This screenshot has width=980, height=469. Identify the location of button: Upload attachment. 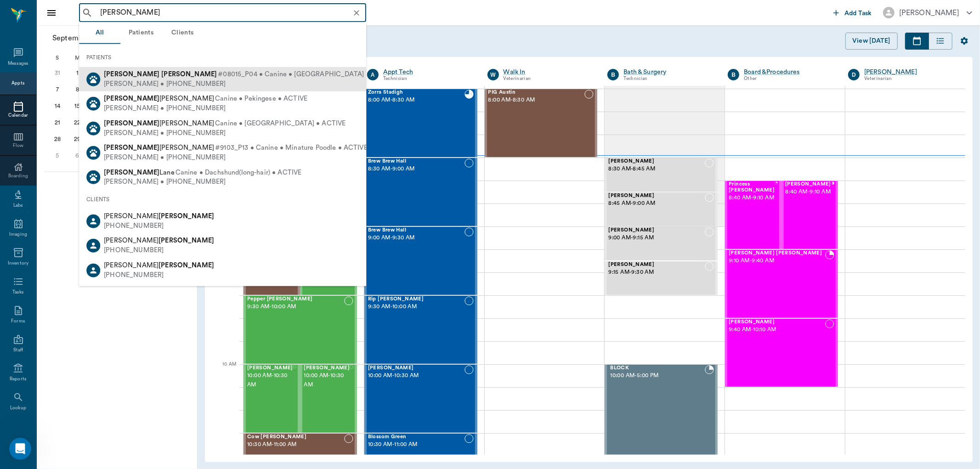
(48, 304).